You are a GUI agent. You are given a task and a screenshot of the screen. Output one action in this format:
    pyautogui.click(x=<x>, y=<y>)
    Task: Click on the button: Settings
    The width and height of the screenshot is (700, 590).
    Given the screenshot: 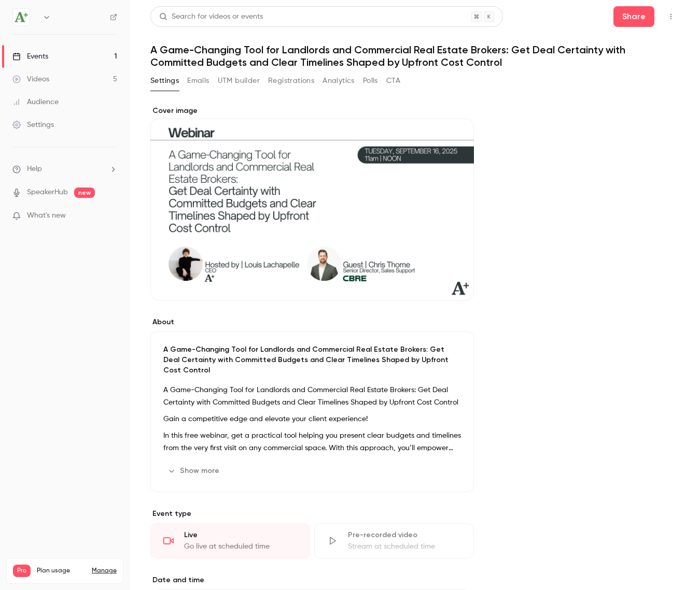 What is the action you would take?
    pyautogui.click(x=165, y=81)
    